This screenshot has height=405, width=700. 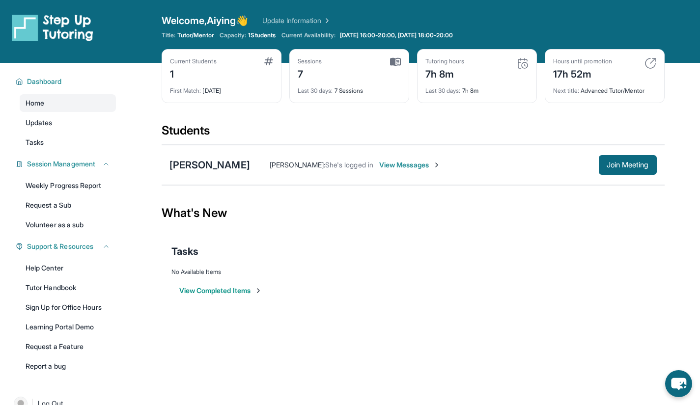 What do you see at coordinates (309, 35) in the screenshot?
I see `span: Current Availability:` at bounding box center [309, 35].